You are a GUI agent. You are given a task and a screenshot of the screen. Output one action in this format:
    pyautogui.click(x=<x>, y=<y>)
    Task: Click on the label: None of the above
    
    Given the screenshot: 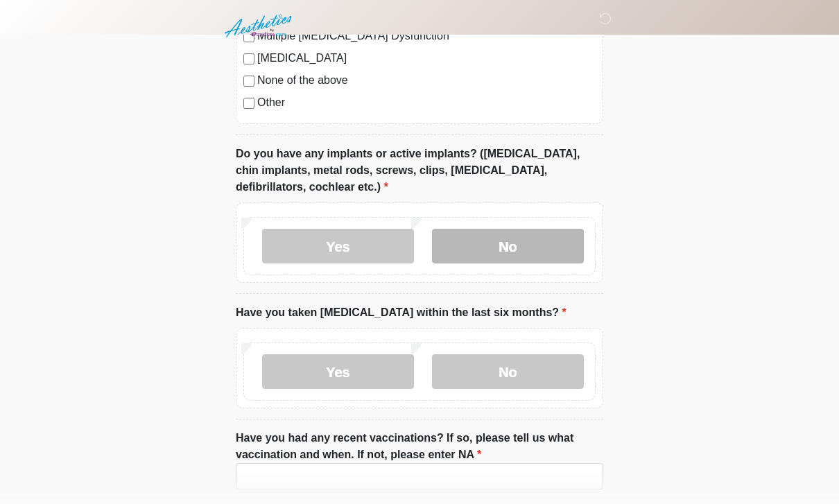 What is the action you would take?
    pyautogui.click(x=427, y=81)
    